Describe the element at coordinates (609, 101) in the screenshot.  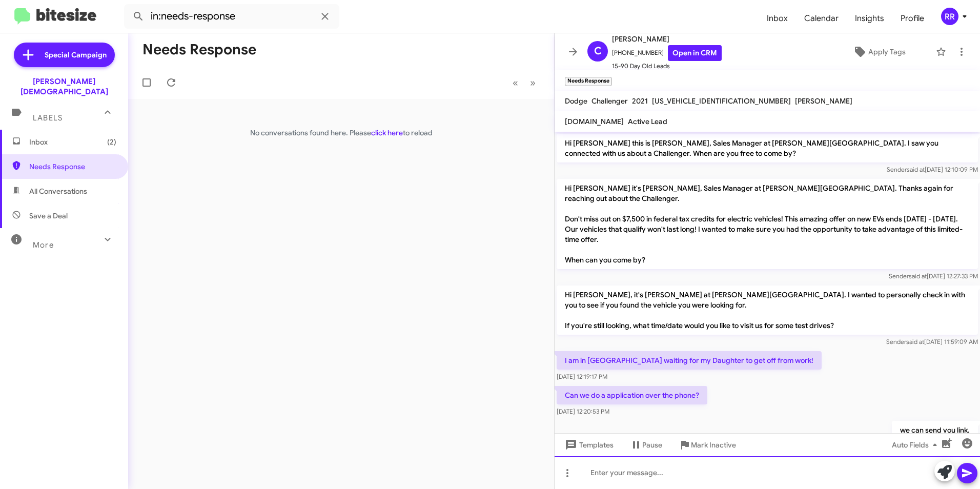
I see `span: Challenger` at that location.